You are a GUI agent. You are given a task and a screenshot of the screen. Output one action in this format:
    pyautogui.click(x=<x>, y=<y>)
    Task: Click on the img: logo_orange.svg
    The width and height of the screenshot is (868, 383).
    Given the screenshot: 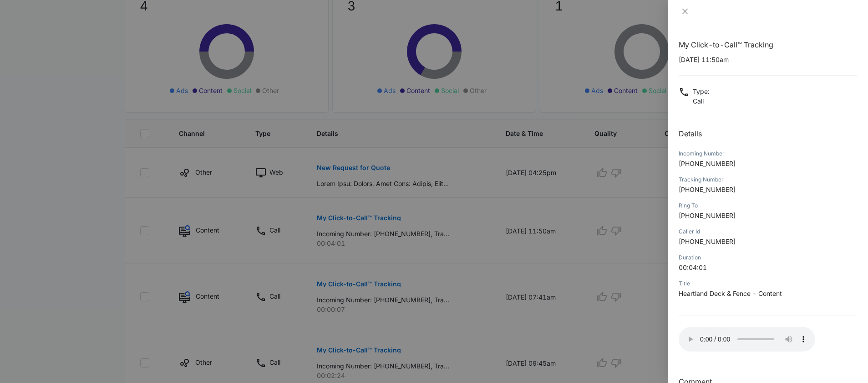 What is the action you would take?
    pyautogui.click(x=18, y=18)
    